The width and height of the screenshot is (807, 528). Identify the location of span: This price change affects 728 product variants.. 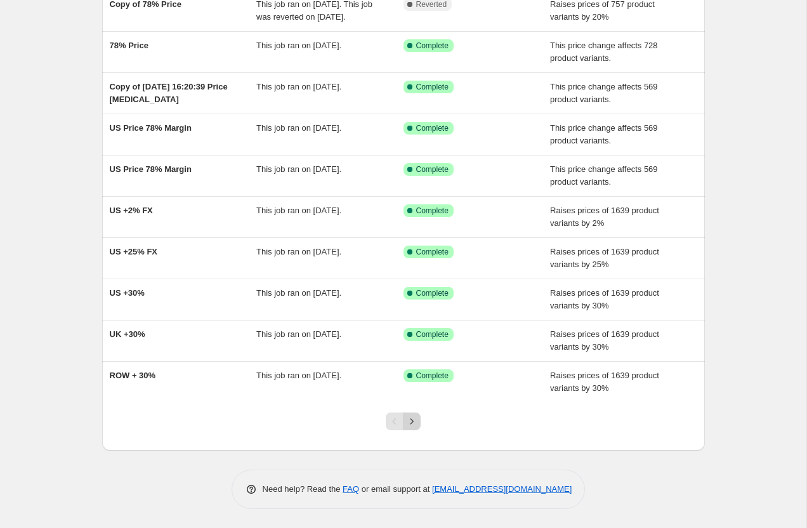
(604, 51).